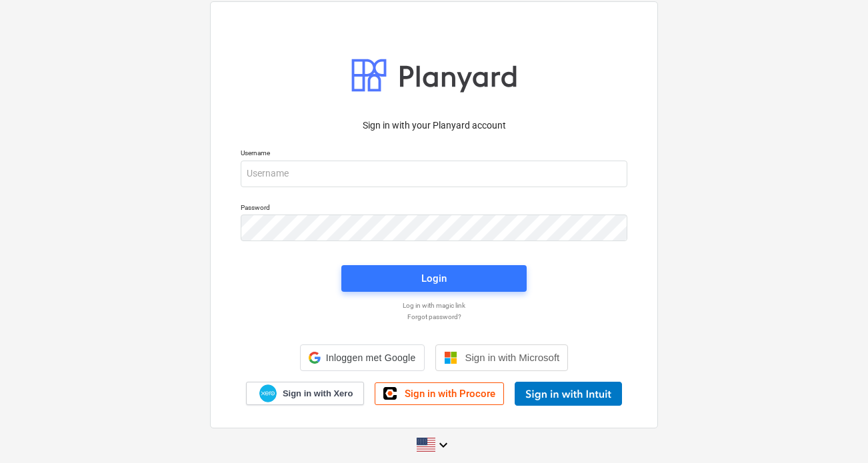 Image resolution: width=868 pixels, height=463 pixels. I want to click on a: Forgot password?, so click(434, 316).